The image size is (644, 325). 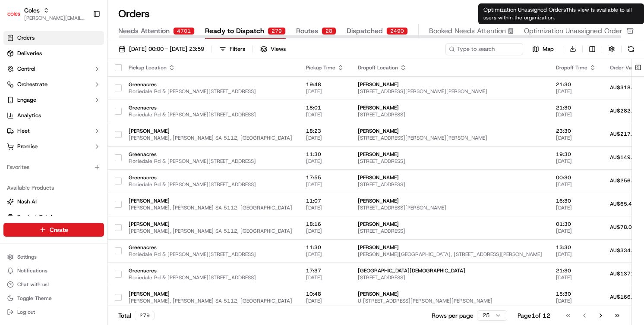 I want to click on span: 19:30, so click(x=576, y=155).